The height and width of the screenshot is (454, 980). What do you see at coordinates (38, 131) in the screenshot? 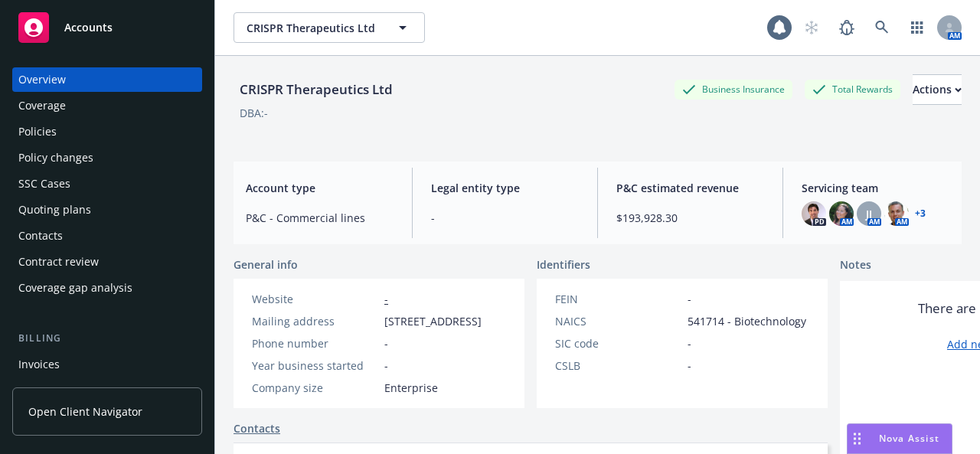
I see `div: Policies` at bounding box center [38, 131].